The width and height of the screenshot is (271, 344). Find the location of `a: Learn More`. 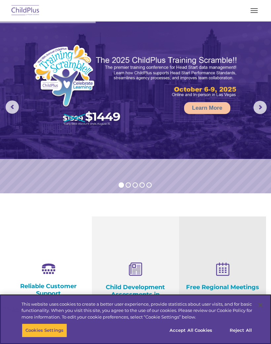

a: Learn More is located at coordinates (207, 108).